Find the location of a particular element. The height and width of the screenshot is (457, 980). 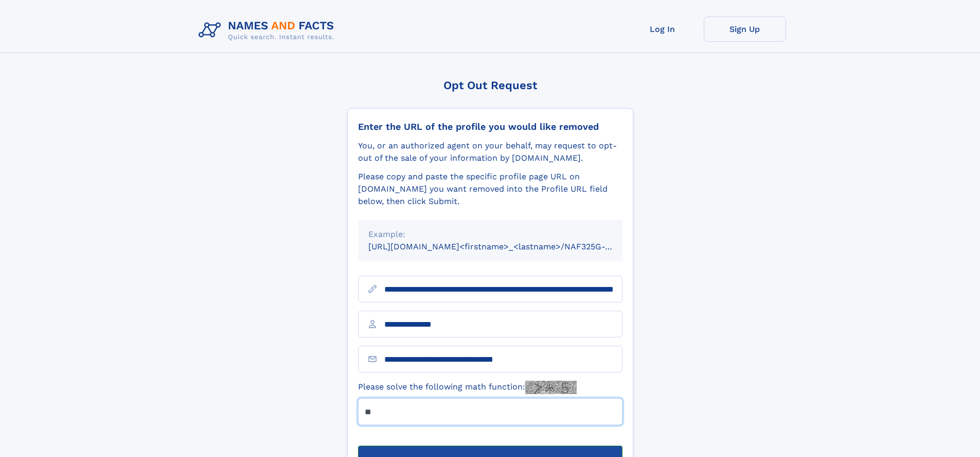

div: Example: is located at coordinates (490, 234).